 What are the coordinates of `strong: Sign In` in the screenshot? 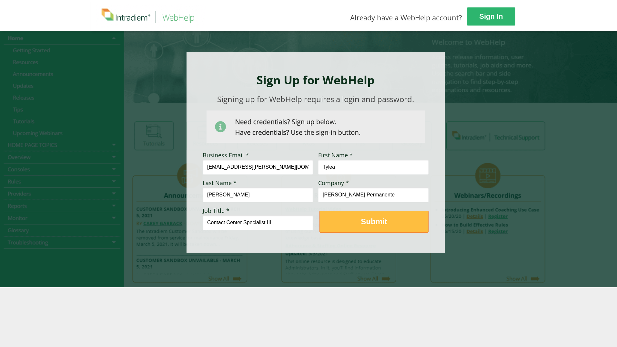 It's located at (491, 16).